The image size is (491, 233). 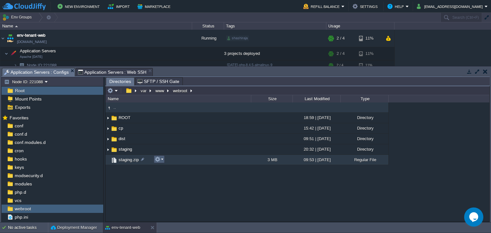 What do you see at coordinates (28, 99) in the screenshot?
I see `span: Mount Points` at bounding box center [28, 99].